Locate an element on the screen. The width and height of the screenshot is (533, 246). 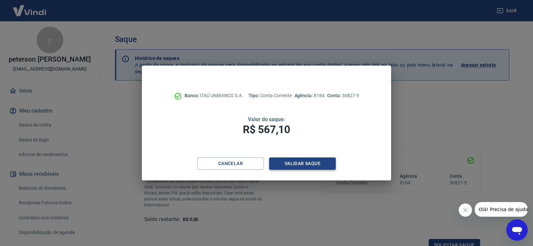
span: Tipo: is located at coordinates (254, 96).